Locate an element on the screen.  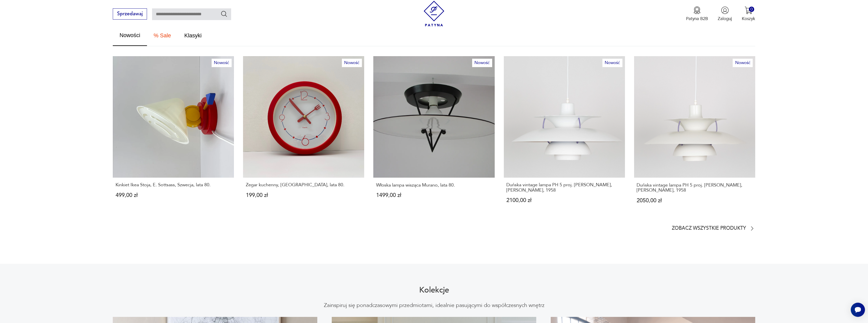
img: Ikonka użytkownika is located at coordinates (725, 10).